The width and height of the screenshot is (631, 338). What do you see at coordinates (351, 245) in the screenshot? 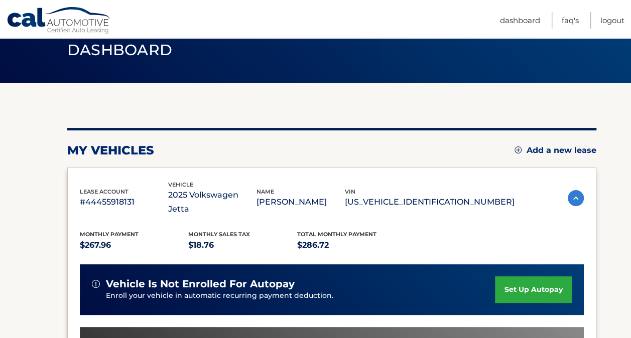
I see `p: $286.72` at bounding box center [351, 245].